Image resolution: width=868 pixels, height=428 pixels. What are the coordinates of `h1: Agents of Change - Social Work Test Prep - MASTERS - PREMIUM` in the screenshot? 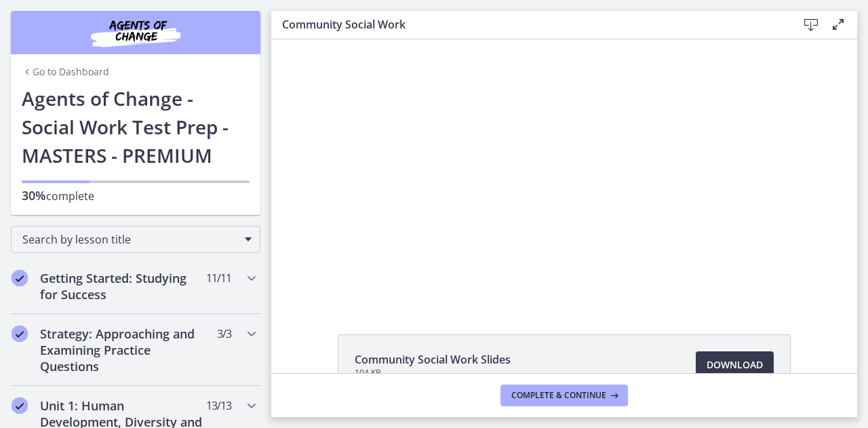 It's located at (135, 127).